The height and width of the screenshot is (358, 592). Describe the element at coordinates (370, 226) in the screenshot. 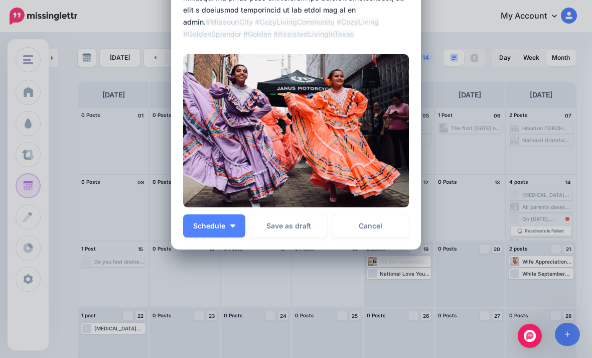

I see `a: Cancel` at that location.